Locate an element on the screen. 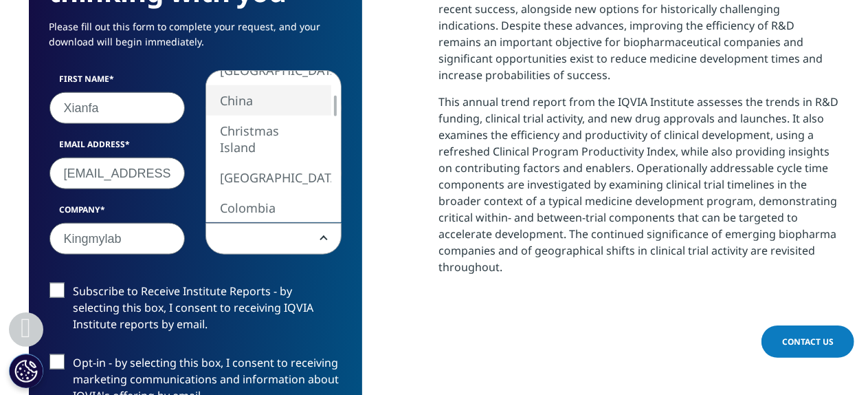 The image size is (868, 395). li: Colombia is located at coordinates (269, 208).